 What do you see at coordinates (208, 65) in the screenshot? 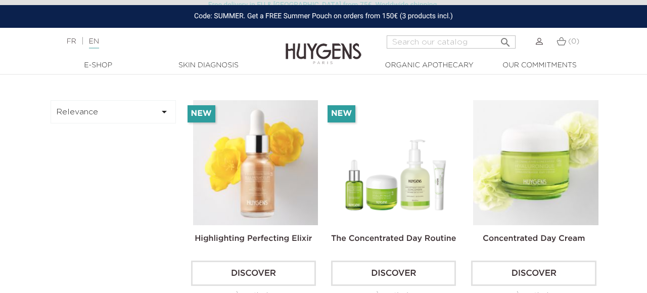
I see `a: Skin Diagnosis` at bounding box center [208, 65].